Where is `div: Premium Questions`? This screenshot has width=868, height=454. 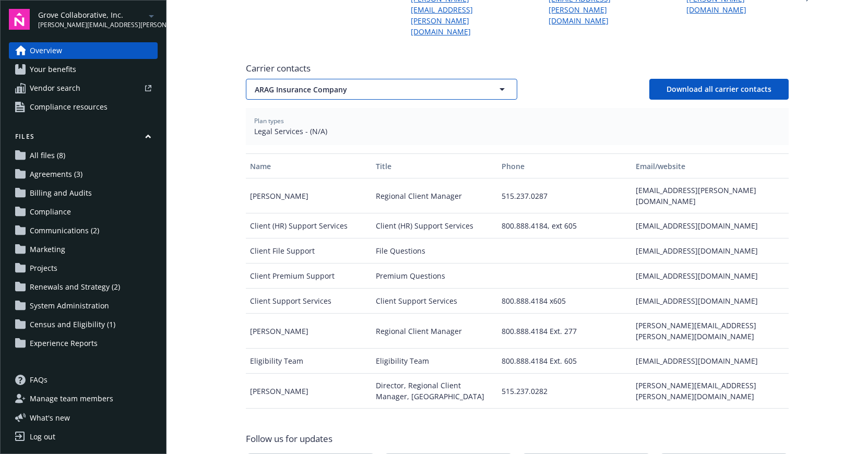 div: Premium Questions is located at coordinates (434, 276).